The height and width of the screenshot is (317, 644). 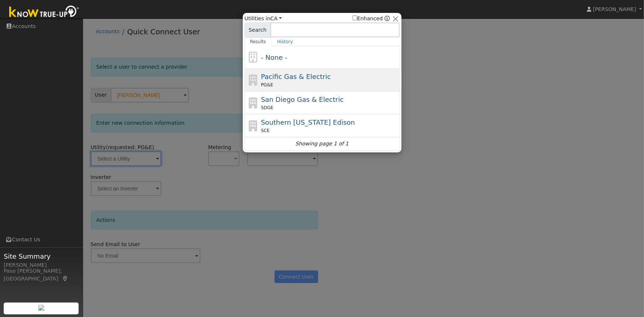 I want to click on a: Results, so click(x=258, y=42).